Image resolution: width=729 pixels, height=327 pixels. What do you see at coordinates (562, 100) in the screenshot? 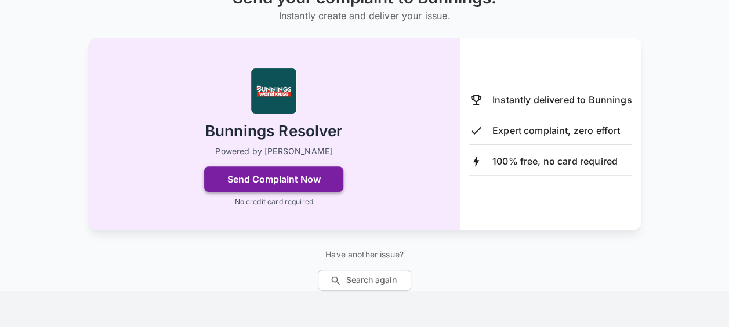
I see `p: Instantly delivered to Bunnings` at bounding box center [562, 100].